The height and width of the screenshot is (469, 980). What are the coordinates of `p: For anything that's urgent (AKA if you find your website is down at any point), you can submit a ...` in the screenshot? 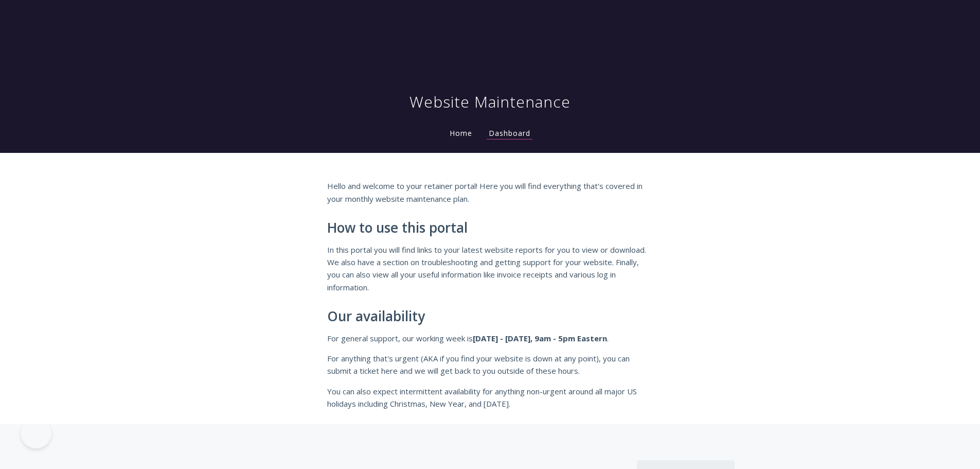 It's located at (490, 364).